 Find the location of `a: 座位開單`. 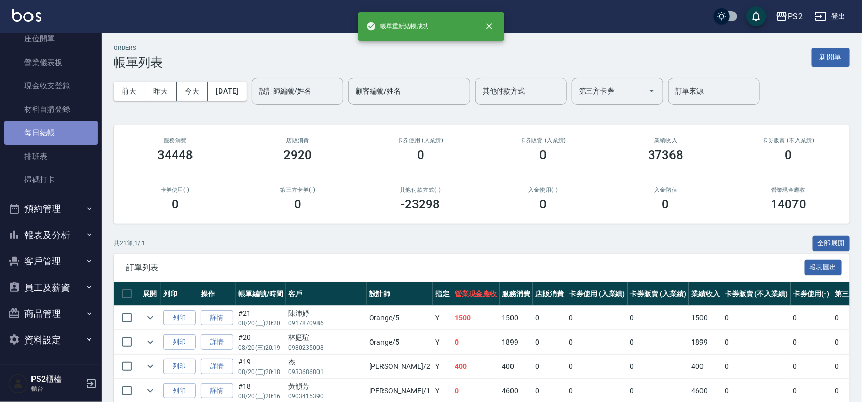

a: 座位開單 is located at coordinates (51, 39).